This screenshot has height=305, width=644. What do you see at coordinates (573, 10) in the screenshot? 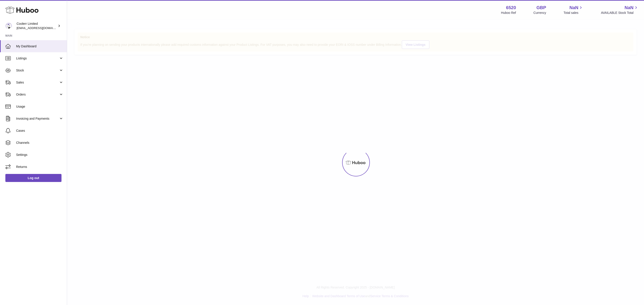
I see `a: NaN Total sales` at bounding box center [573, 10].